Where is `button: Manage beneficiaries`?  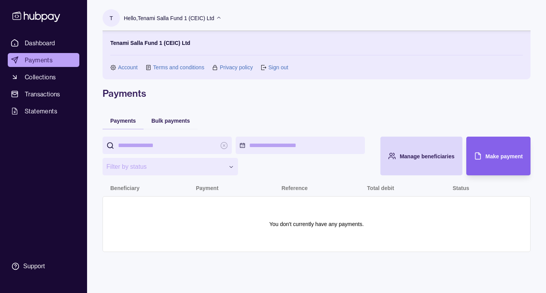
button: Manage beneficiaries is located at coordinates (422, 156).